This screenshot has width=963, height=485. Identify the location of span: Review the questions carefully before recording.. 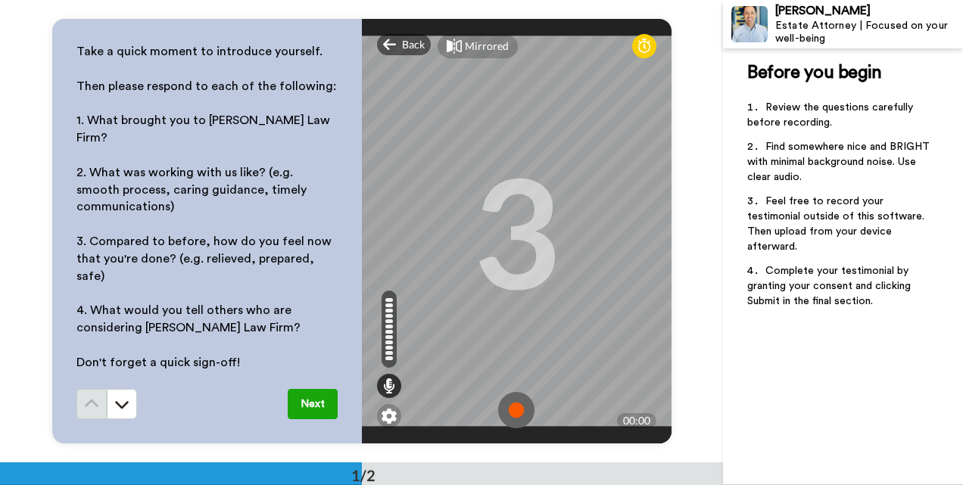
(831, 115).